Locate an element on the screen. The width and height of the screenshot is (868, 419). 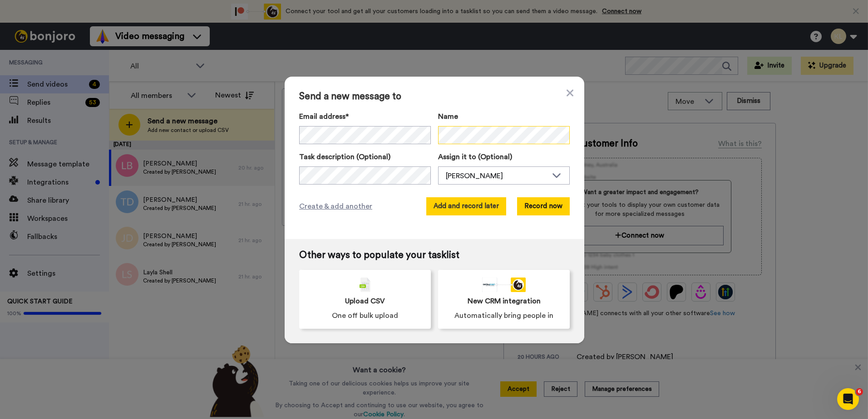
button: Add and record later is located at coordinates (466, 207).